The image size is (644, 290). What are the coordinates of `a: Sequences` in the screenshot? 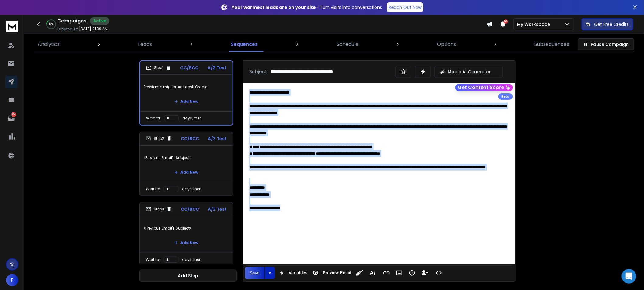 It's located at (245, 45).